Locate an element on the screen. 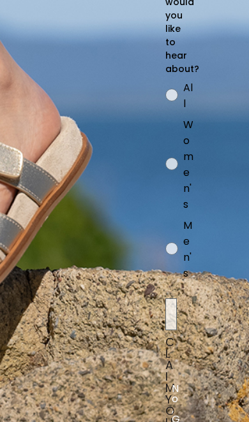 This screenshot has width=249, height=422. input: Email Address is located at coordinates (171, 314).